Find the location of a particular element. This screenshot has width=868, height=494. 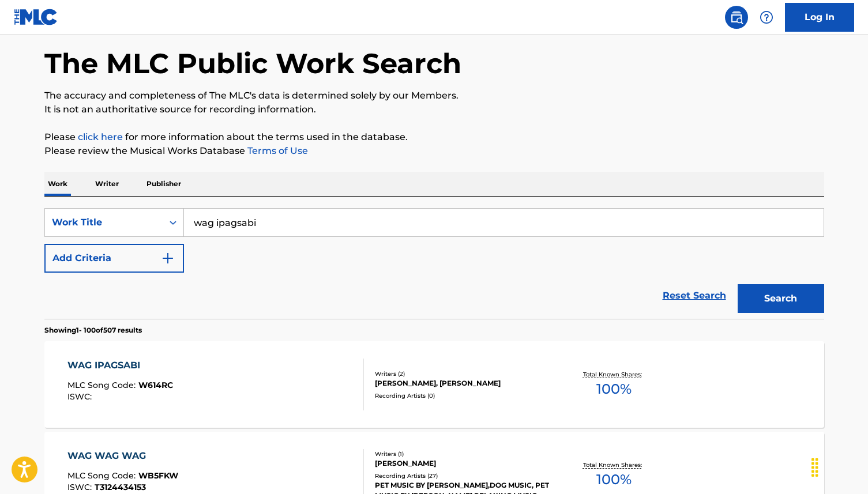

div: Writers ( 2 ) is located at coordinates (462, 374).